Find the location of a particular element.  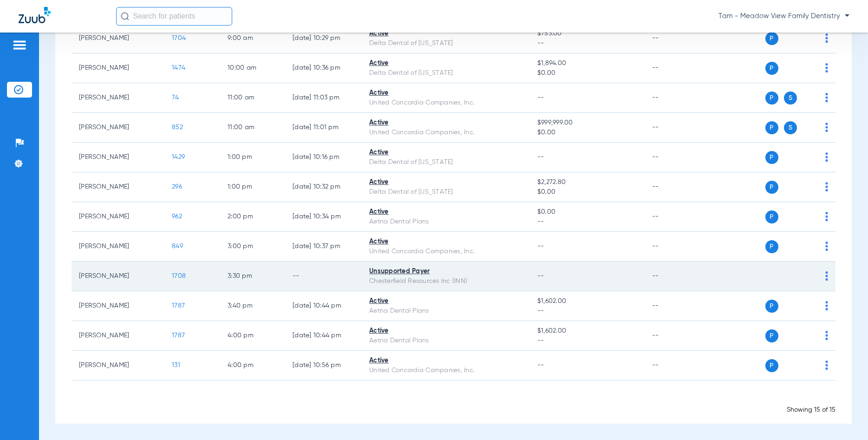

img: Zuub Logo is located at coordinates (34, 15).